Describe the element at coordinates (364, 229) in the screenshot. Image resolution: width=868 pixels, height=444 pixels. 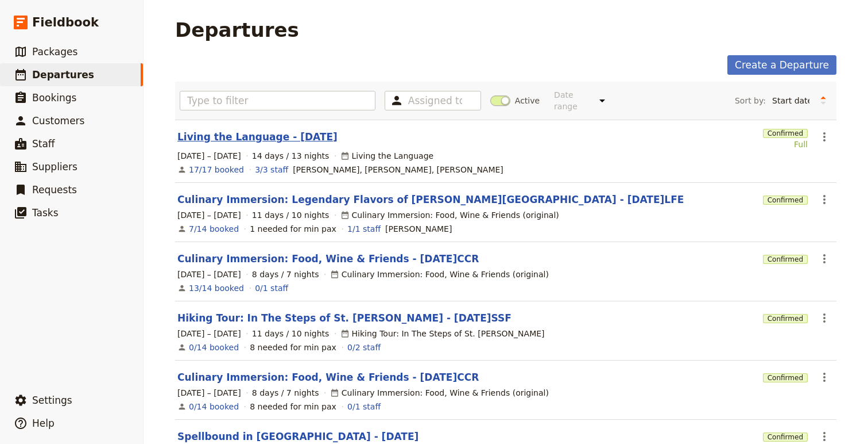
I see `a: 1/1 staff` at that location.